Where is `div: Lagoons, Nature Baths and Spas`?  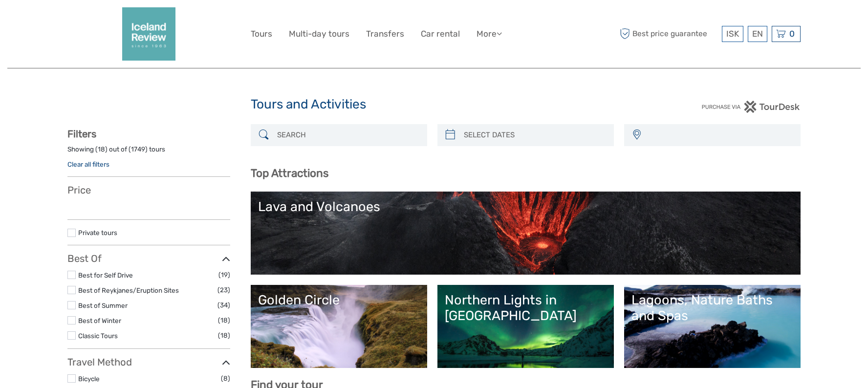
div: Lagoons, Nature Baths and Spas is located at coordinates (712, 308).